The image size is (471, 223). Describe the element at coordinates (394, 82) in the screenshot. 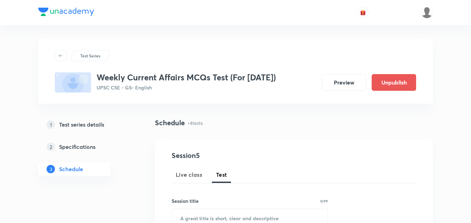

I see `button: Unpublish` at that location.